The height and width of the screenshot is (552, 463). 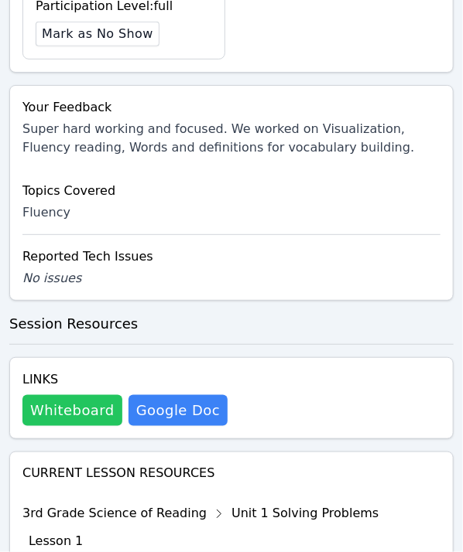 I want to click on div: Your Feedback, so click(x=231, y=108).